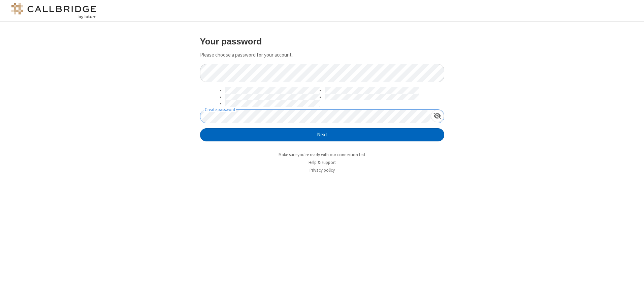  What do you see at coordinates (322, 154) in the screenshot?
I see `a: Make sure you're ready with our connection test` at bounding box center [322, 154].